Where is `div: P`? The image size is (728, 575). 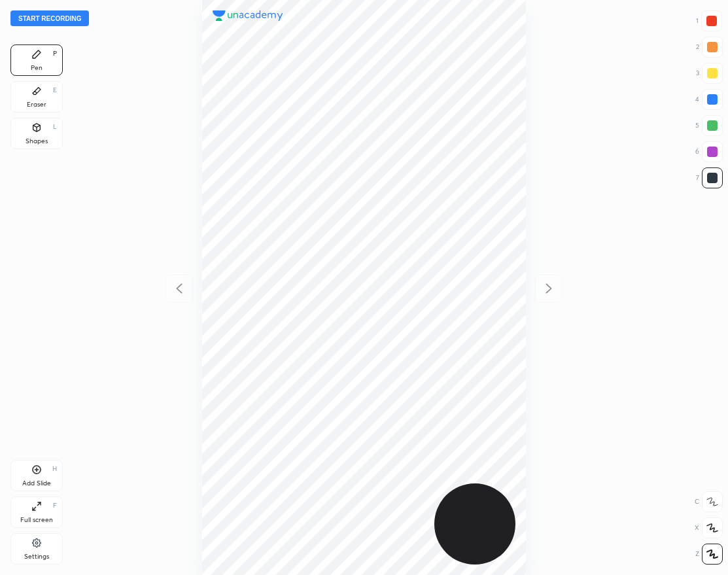 div: P is located at coordinates (55, 54).